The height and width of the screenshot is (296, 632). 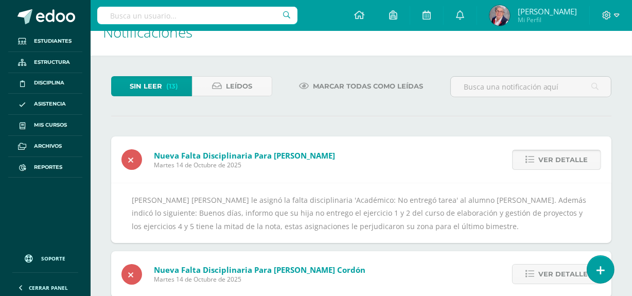 I want to click on a: Marcar todas como leídas, so click(x=361, y=86).